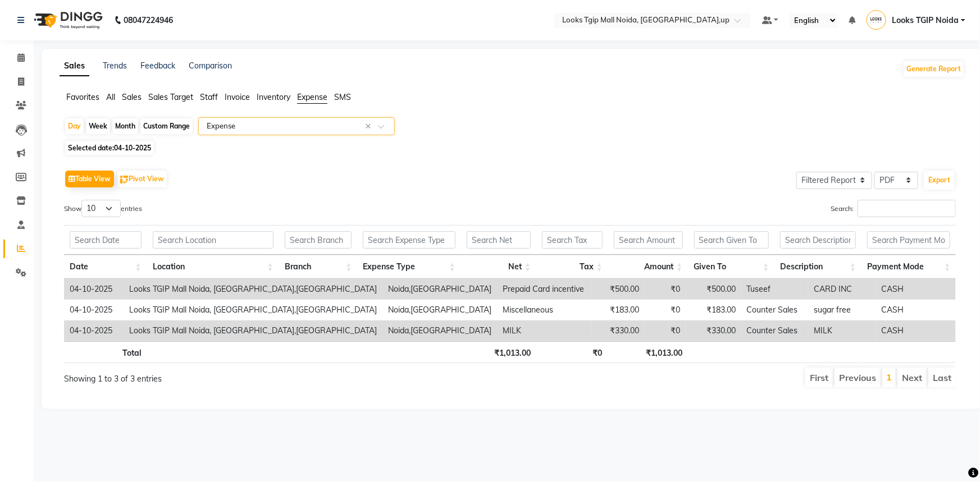 The image size is (980, 482). Describe the element at coordinates (343, 97) in the screenshot. I see `span: SMS` at that location.